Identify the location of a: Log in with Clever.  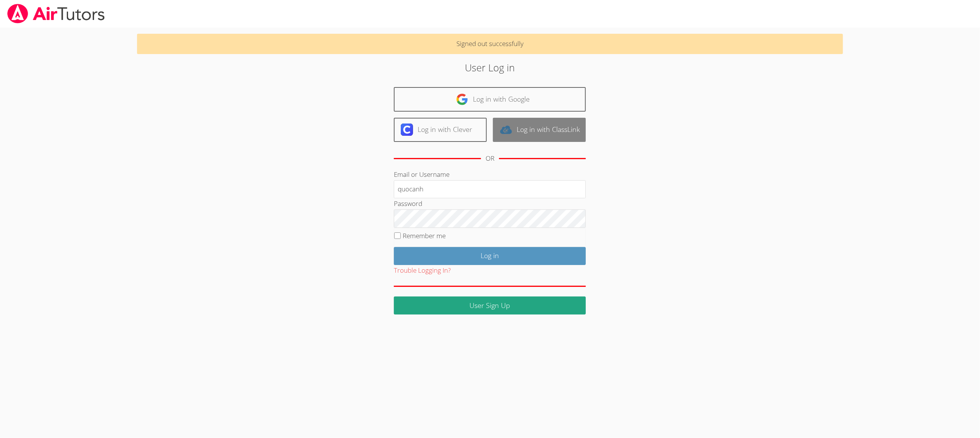
(441, 130).